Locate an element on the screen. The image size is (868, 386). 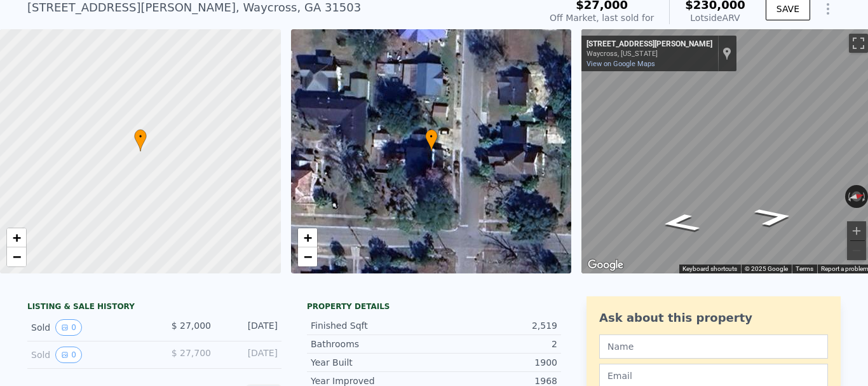
div: 1900 is located at coordinates (496, 362).